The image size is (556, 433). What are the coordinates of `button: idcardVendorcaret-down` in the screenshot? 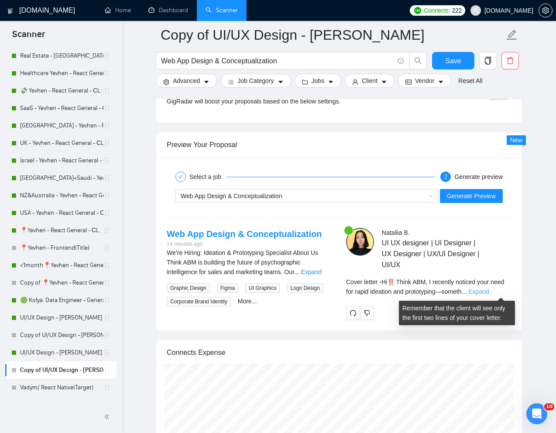 It's located at (424, 81).